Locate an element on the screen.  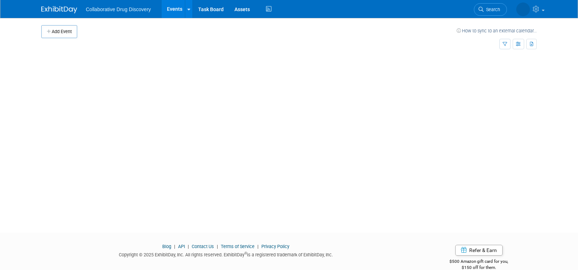
a: Contact Us is located at coordinates (203, 246).